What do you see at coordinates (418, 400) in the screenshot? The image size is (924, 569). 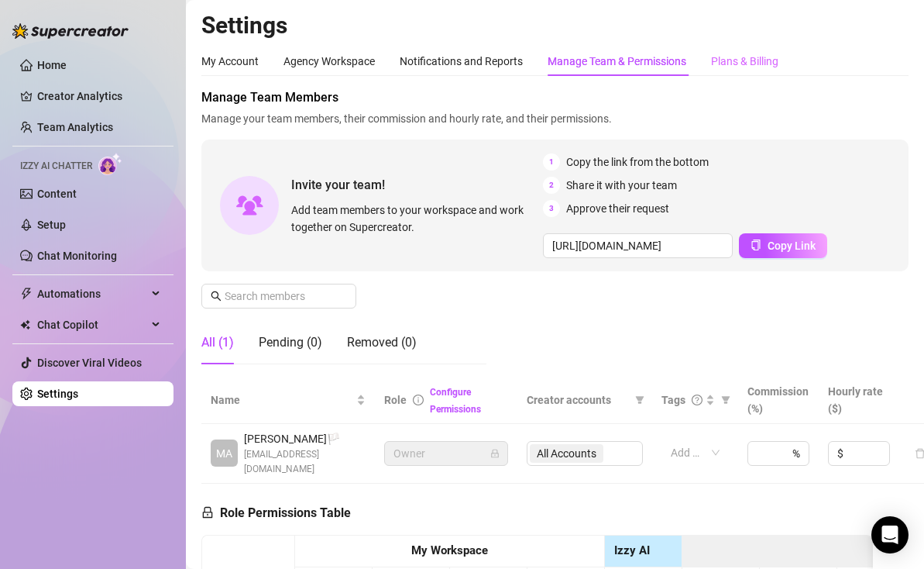 I see `span: info-circle` at bounding box center [418, 400].